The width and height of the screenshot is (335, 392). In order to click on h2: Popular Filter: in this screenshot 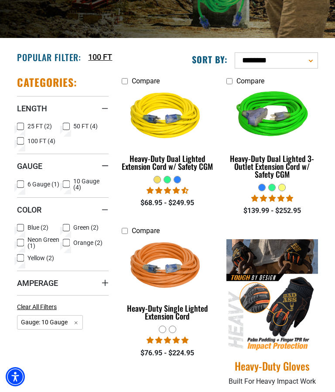, I will do `click(49, 57)`.